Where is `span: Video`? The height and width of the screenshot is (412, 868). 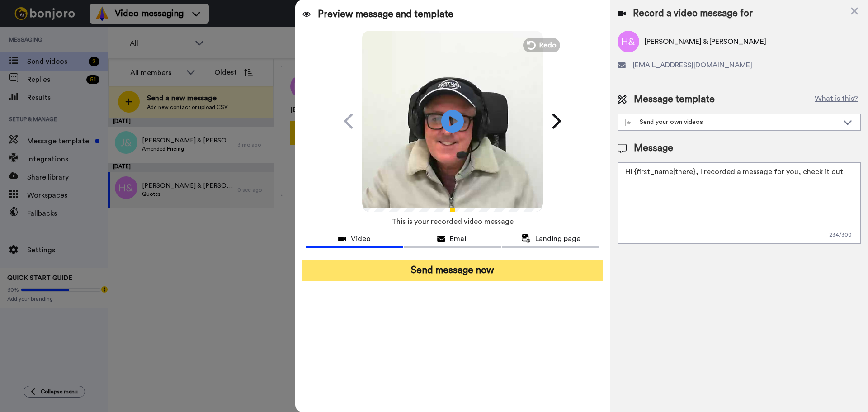 span: Video is located at coordinates (361, 239).